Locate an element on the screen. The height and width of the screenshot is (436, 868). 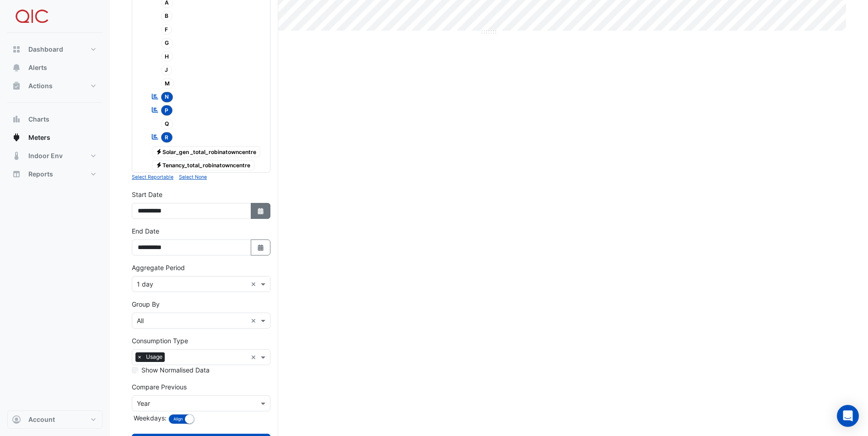
span: Meters is located at coordinates (39, 137).